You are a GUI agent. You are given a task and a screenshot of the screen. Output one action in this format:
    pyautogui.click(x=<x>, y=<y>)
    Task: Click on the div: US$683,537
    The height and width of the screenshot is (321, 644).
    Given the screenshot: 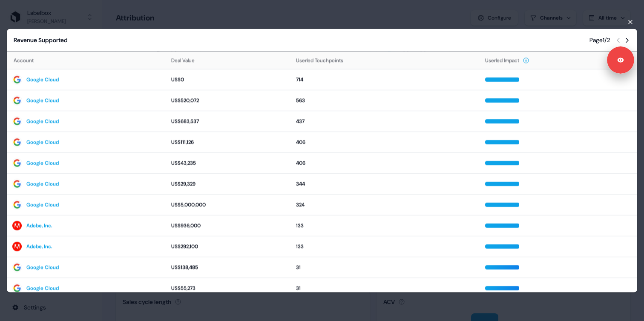 What is the action you would take?
    pyautogui.click(x=228, y=121)
    